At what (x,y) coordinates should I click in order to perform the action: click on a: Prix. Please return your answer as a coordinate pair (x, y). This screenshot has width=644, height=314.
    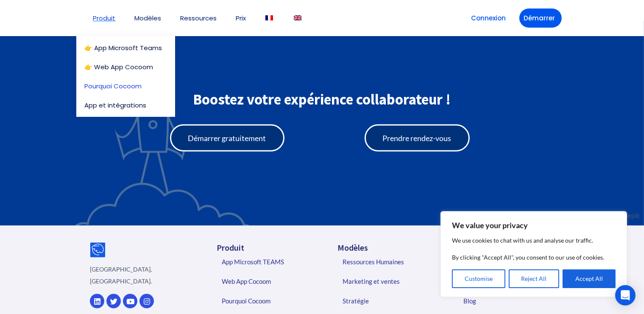
    Looking at the image, I should click on (241, 18).